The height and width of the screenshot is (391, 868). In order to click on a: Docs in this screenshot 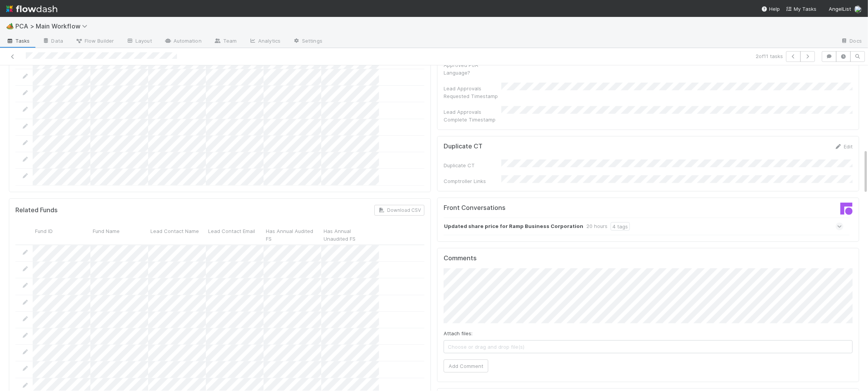, I will do `click(851, 42)`.